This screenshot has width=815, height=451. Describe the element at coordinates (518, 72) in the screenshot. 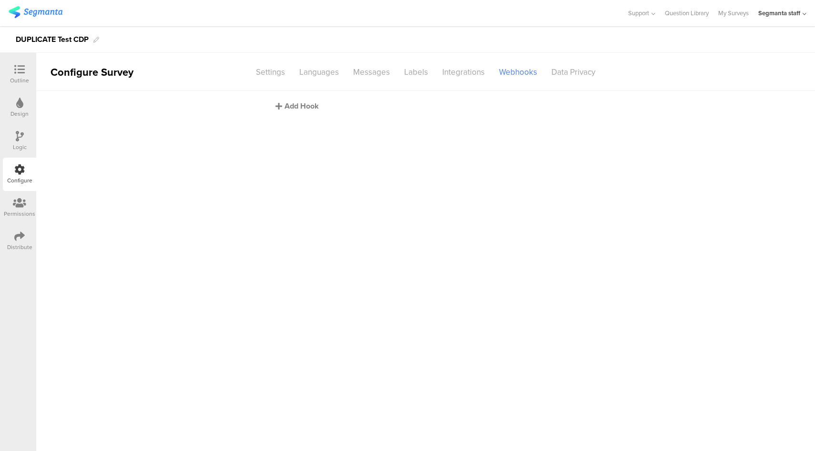

I see `div: Webhooks` at that location.